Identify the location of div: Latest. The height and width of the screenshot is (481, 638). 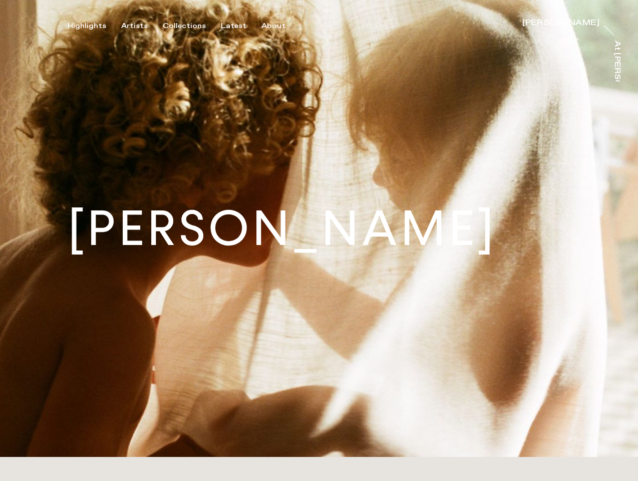
(233, 26).